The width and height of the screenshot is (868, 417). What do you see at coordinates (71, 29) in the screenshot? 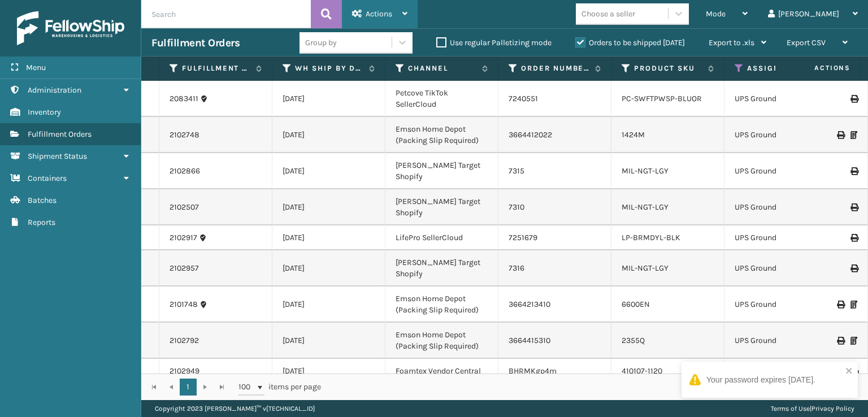
I see `img: logo` at bounding box center [71, 29].